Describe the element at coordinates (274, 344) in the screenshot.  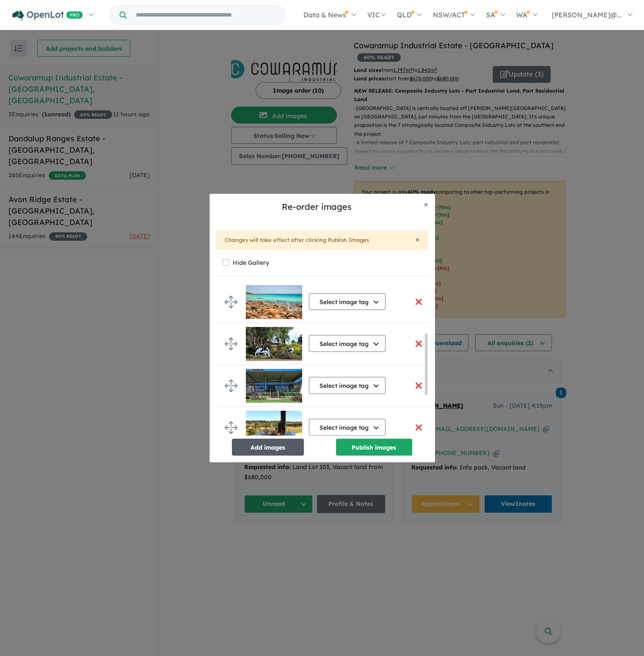
I see `img: Cowaramup%20Industrial%20Estate%20-%20Cowaramup___1757837341.jpg` at that location.